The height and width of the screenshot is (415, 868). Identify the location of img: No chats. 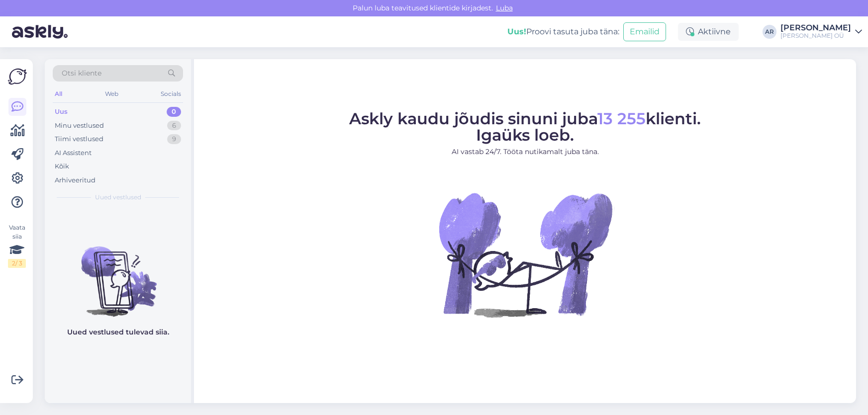
(118, 274).